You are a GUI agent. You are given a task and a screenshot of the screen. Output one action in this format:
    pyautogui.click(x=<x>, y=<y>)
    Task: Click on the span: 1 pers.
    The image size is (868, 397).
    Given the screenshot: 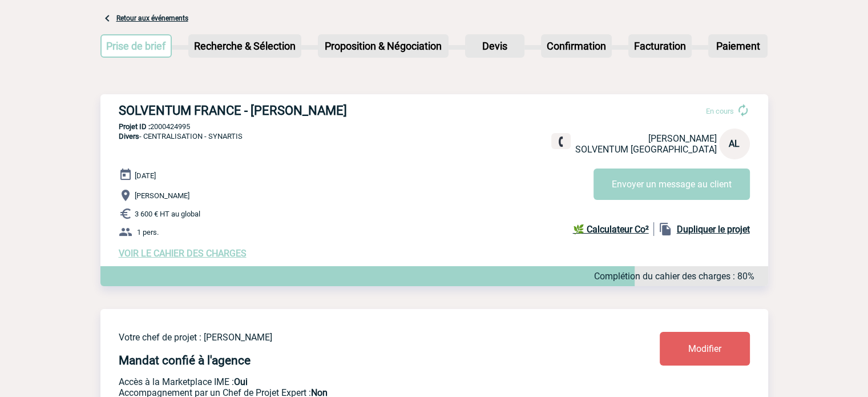 What is the action you would take?
    pyautogui.click(x=148, y=232)
    